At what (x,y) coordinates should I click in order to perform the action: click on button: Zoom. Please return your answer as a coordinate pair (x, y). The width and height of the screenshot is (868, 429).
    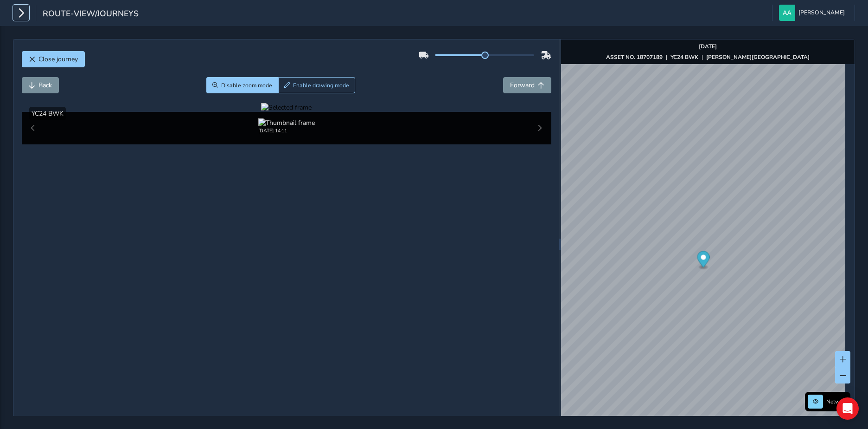
    Looking at the image, I should click on (242, 85).